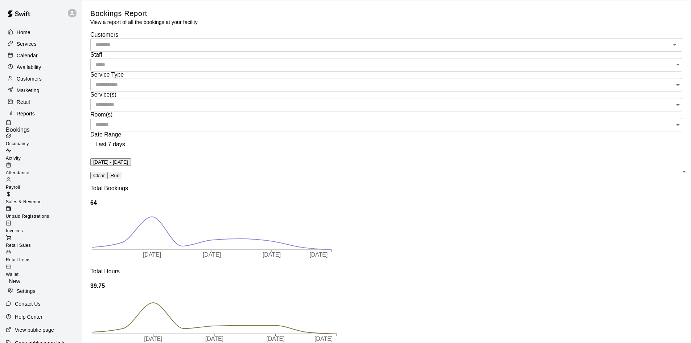 Image resolution: width=691 pixels, height=343 pixels. What do you see at coordinates (41, 32) in the screenshot?
I see `a: Home` at bounding box center [41, 32].